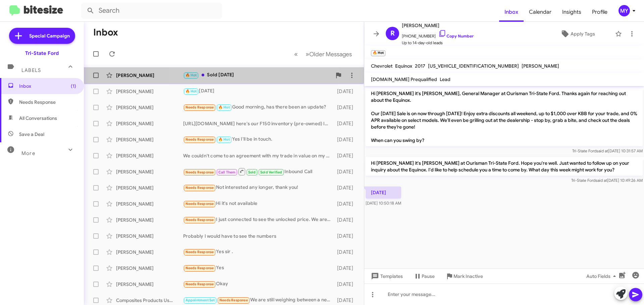  Describe the element at coordinates (31, 134) in the screenshot. I see `span: Save a Deal` at that location.